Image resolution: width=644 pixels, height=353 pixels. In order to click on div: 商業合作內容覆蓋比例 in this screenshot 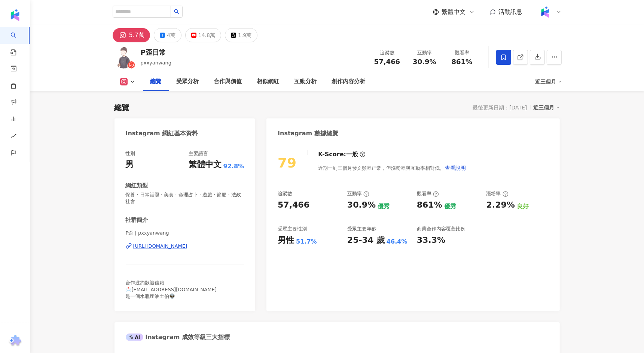, I will do `click(441, 229)`.